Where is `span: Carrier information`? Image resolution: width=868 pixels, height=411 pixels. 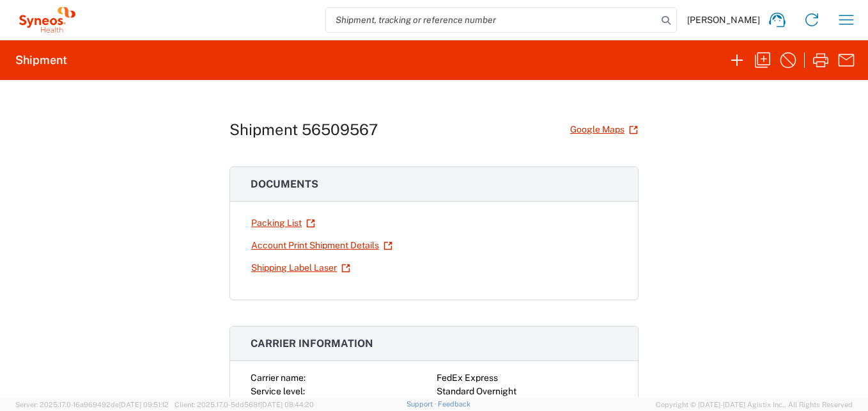 span: Carrier information is located at coordinates (312, 343).